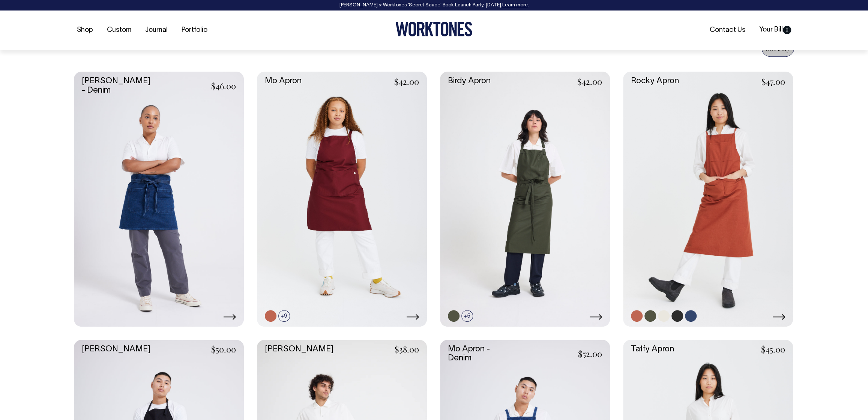 This screenshot has height=420, width=868. What do you see at coordinates (119, 30) in the screenshot?
I see `a: Custom` at bounding box center [119, 30].